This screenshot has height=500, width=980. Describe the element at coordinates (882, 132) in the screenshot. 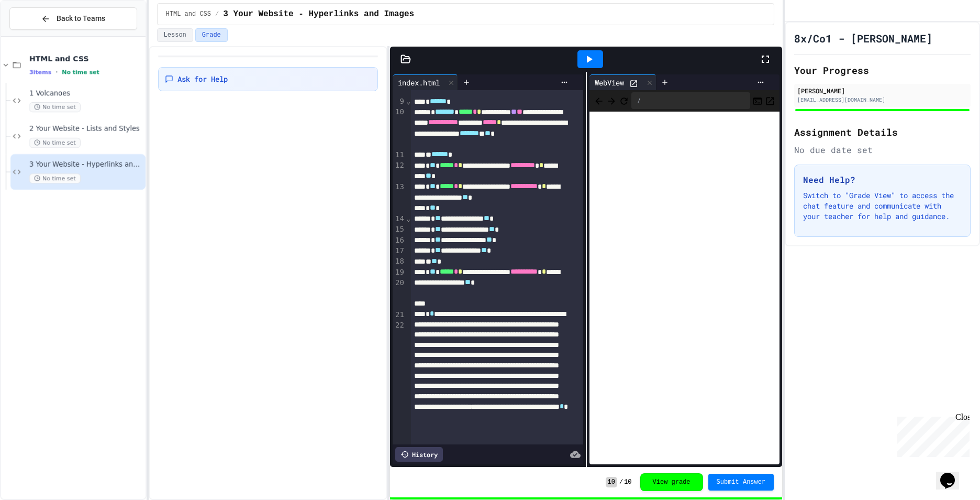

I see `h2: Assignment Details` at that location.